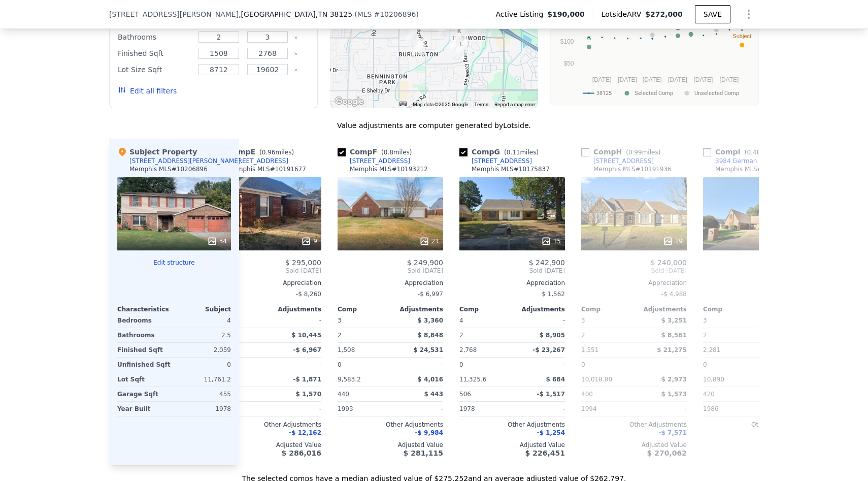 This screenshot has height=481, width=868. I want to click on button: Show Options, so click(748, 14).